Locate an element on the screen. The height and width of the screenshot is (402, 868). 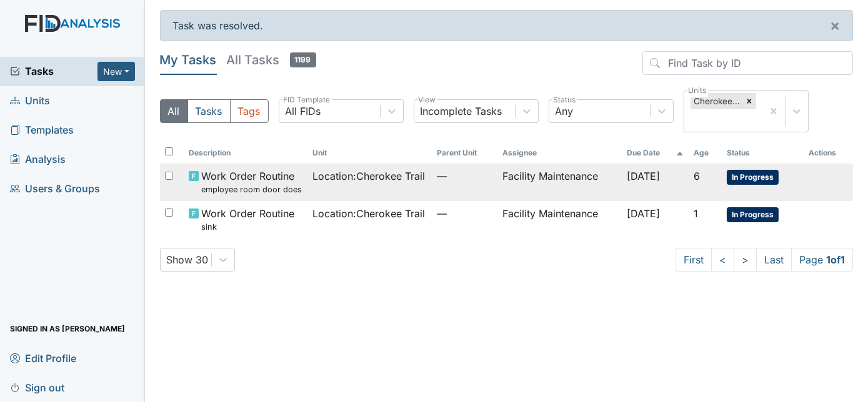
small: employee room door doesn't latch when door is closed is located at coordinates (252, 190).